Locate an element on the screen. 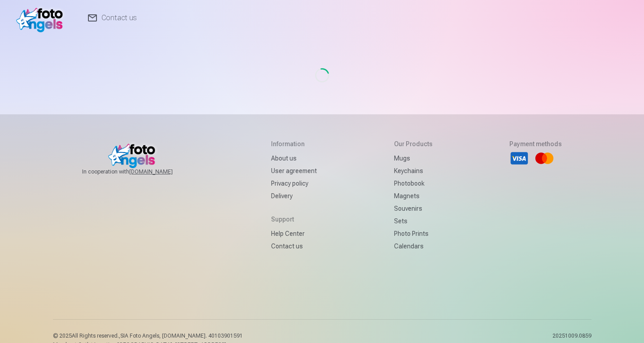  a: Photobook is located at coordinates (413, 184).